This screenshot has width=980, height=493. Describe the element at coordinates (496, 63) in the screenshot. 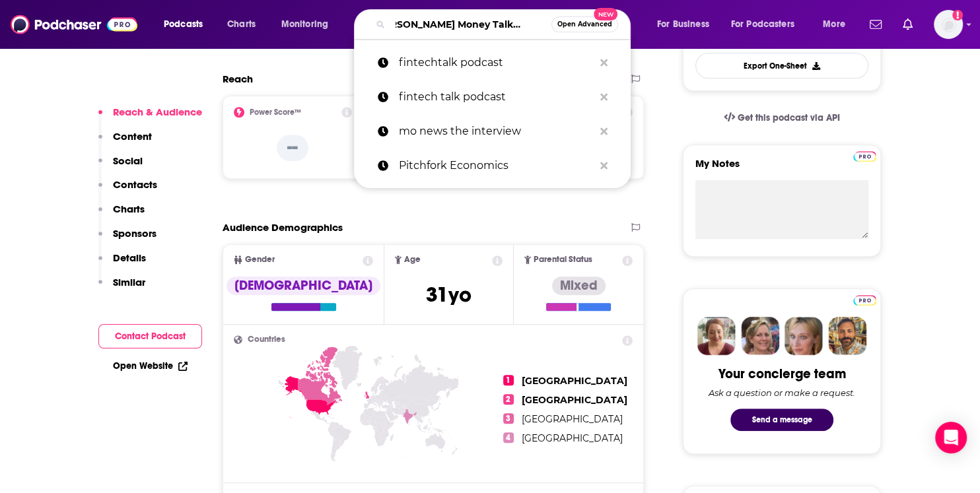

I see `p: fintechtalk podcast` at that location.